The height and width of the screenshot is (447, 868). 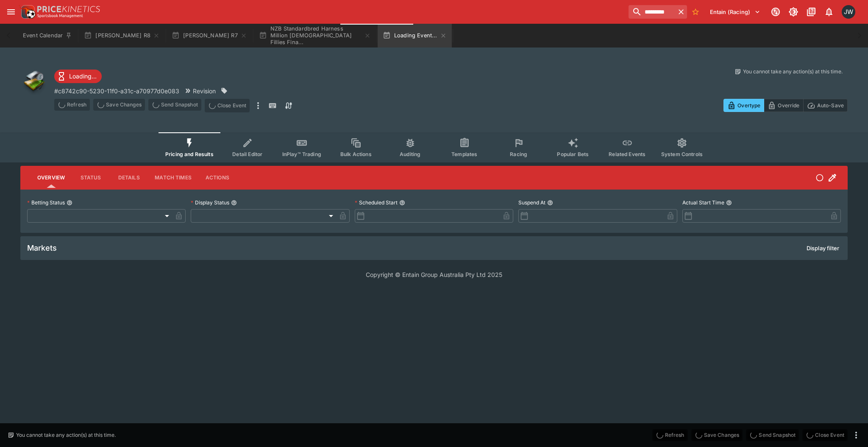 What do you see at coordinates (829, 12) in the screenshot?
I see `button: Notifications` at bounding box center [829, 12].